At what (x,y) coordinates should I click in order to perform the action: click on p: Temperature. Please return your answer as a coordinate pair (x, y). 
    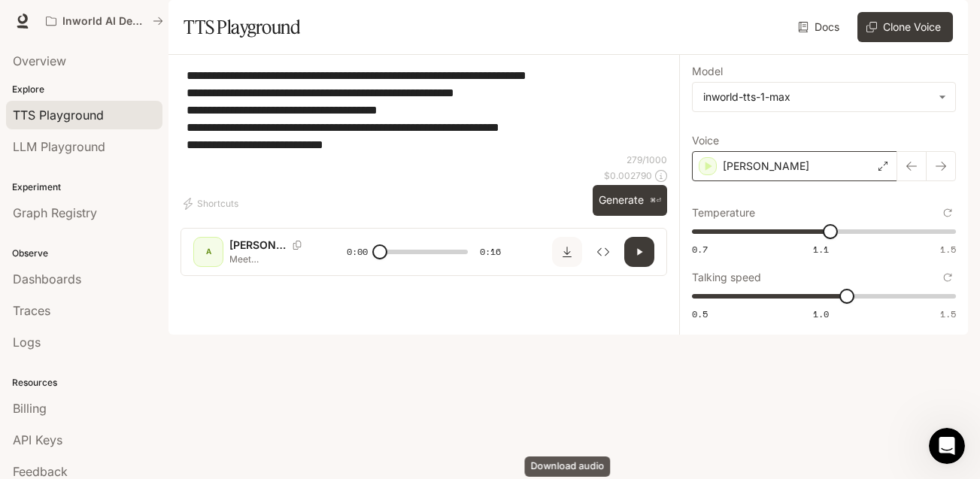
    Looking at the image, I should click on (723, 213).